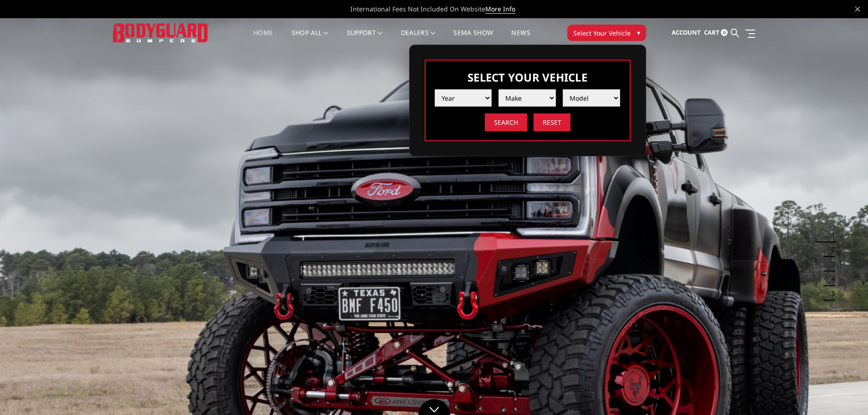 This screenshot has height=415, width=868. I want to click on button: 3 of 5, so click(831, 264).